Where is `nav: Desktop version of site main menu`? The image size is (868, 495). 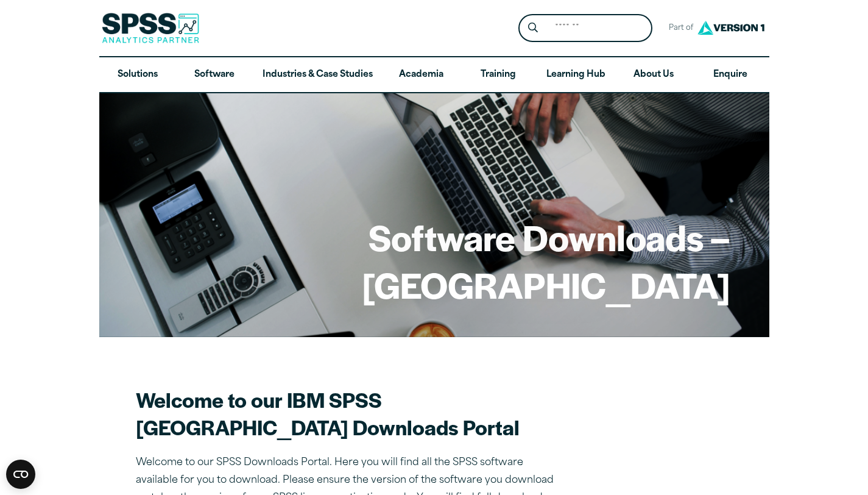 nav: Desktop version of site main menu is located at coordinates (434, 75).